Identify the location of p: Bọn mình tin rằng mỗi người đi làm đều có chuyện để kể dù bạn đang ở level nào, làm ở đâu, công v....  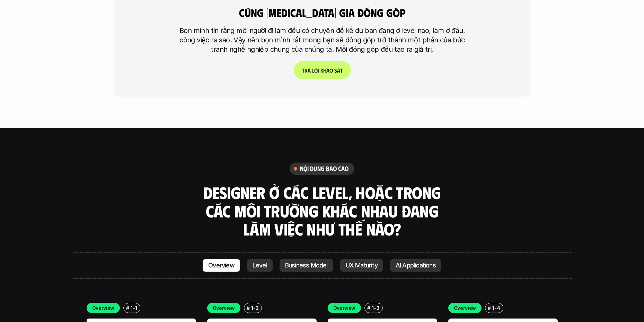
(322, 40).